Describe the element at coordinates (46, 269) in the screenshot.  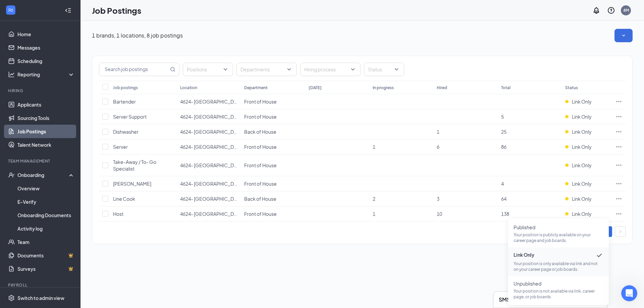
I see `a: SurveysCrown` at that location.